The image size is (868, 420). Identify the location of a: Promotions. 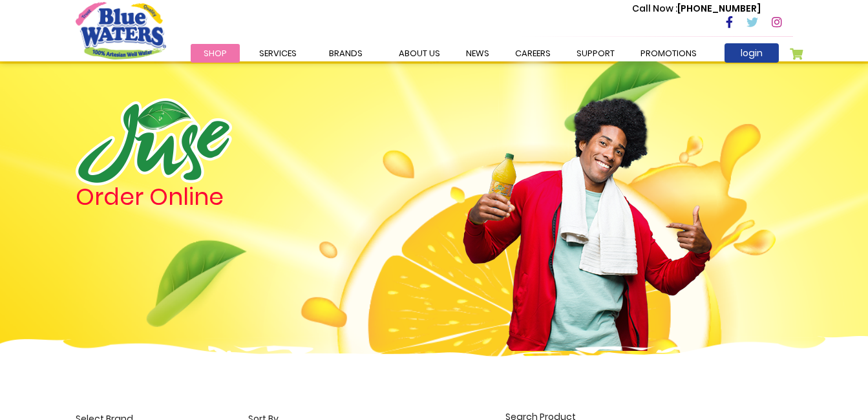
(669, 53).